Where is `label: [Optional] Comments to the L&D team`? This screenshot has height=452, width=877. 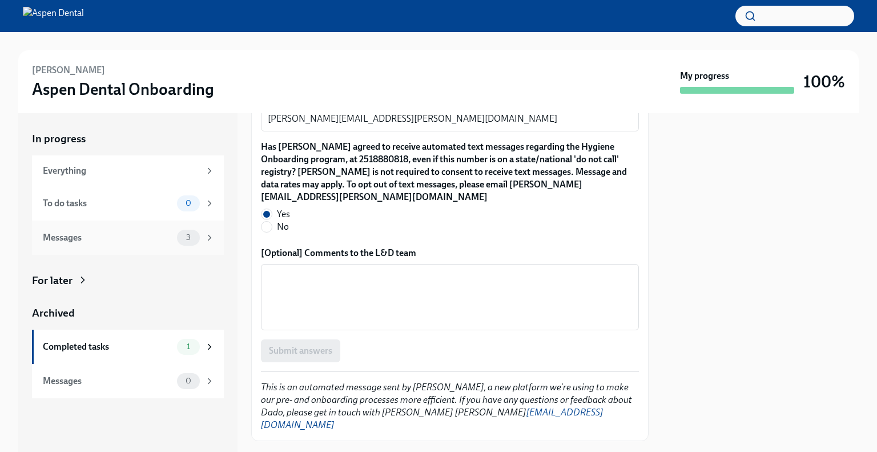
label: [Optional] Comments to the L&D team is located at coordinates (450, 253).